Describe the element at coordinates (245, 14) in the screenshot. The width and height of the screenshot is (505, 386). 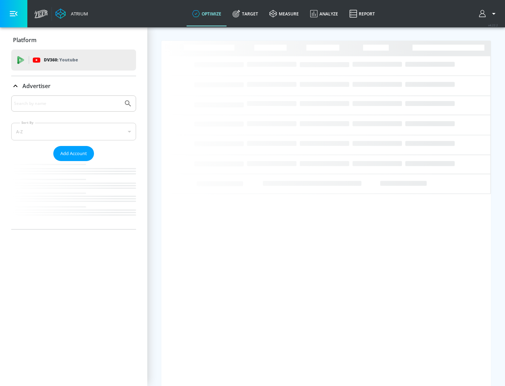
I see `a: Target` at that location.